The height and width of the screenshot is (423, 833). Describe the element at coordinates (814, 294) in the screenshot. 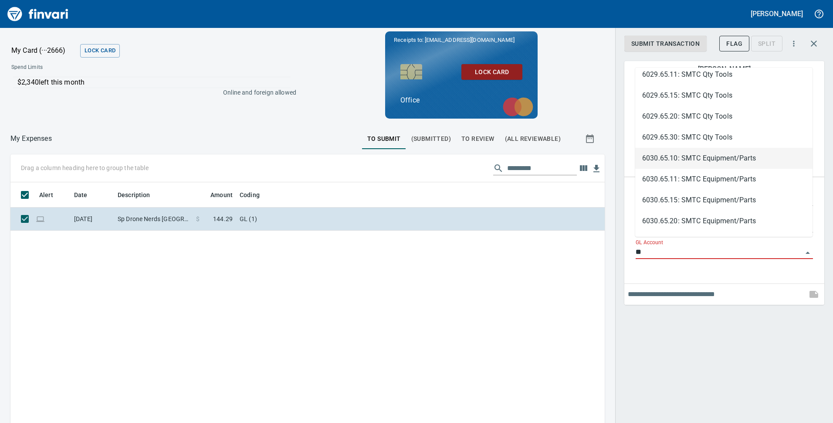

I see `span: This records your note into the expense` at that location.